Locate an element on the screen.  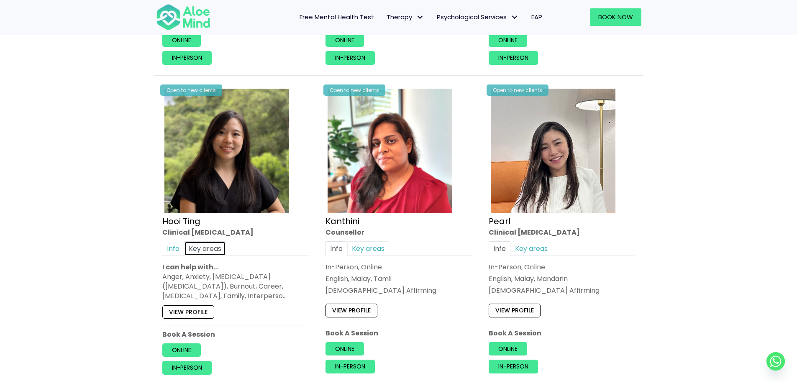
div: Counsellor is located at coordinates (399, 232).